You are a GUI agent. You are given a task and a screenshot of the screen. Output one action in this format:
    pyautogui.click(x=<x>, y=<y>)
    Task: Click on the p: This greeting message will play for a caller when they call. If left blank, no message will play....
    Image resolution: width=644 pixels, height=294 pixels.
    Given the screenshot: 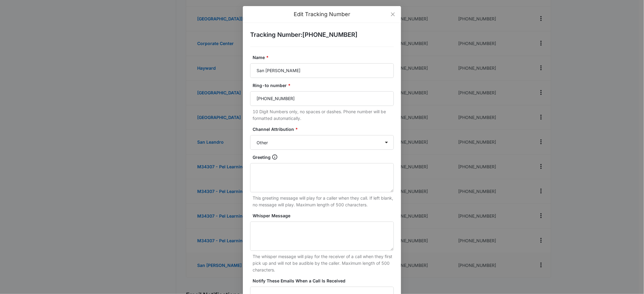 What is the action you would take?
    pyautogui.click(x=323, y=201)
    